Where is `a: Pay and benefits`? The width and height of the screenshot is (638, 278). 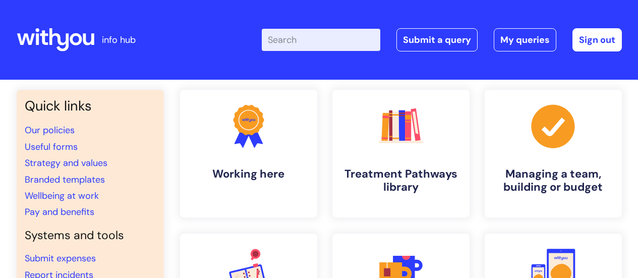 a: Pay and benefits is located at coordinates (59, 212).